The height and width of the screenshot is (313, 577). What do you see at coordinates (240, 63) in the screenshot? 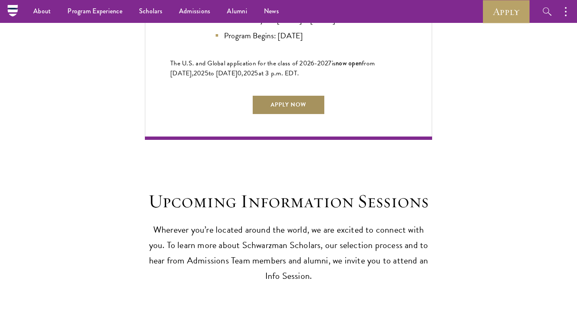
I see `span: The U.S. and Global application for the class of 202` at bounding box center [240, 63].